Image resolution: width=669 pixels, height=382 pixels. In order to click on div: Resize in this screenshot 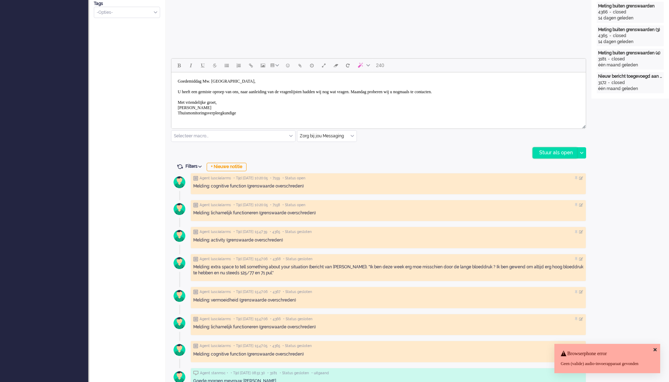, I will do `click(583, 125)`.